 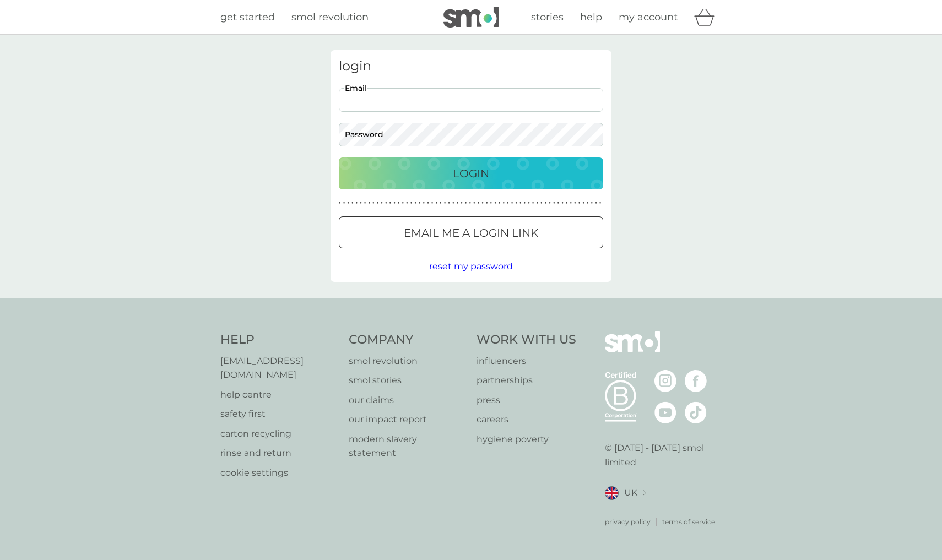 What do you see at coordinates (330, 17) in the screenshot?
I see `span: smol revolution` at bounding box center [330, 17].